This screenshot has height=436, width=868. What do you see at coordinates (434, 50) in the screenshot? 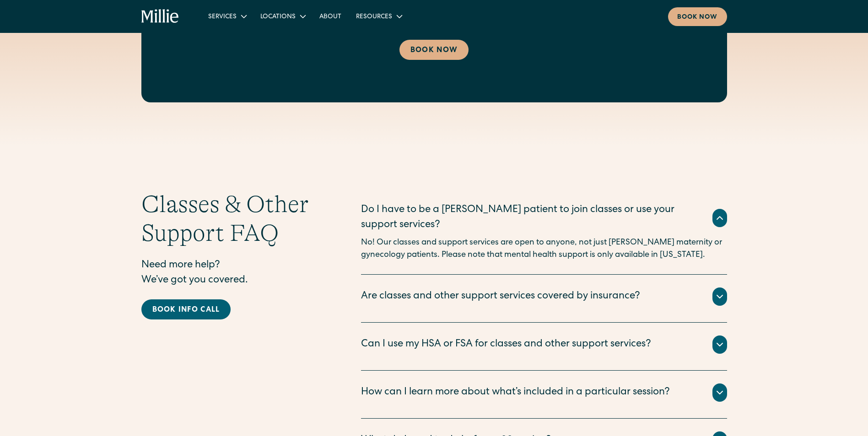
I see `a: Book Now` at bounding box center [434, 50].